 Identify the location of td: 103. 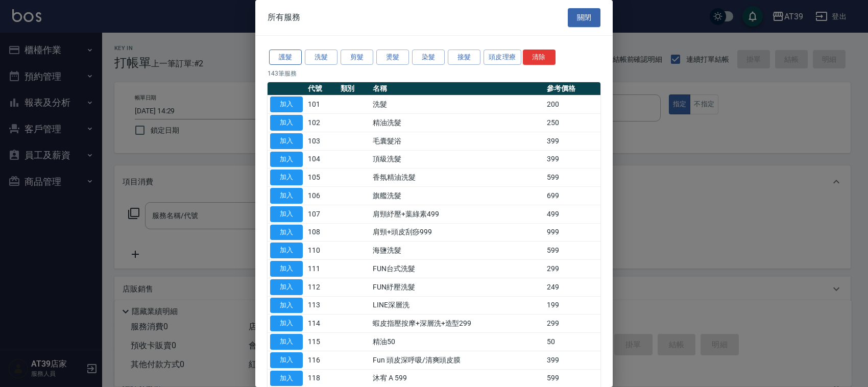
(322, 141).